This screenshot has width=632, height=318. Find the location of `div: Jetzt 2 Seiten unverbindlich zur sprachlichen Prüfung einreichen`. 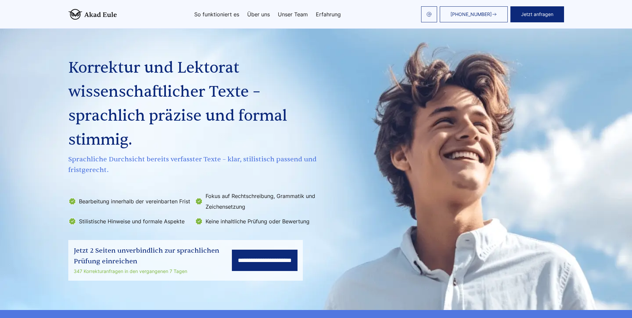

div: Jetzt 2 Seiten unverbindlich zur sprachlichen Prüfung einreichen is located at coordinates (152, 256).